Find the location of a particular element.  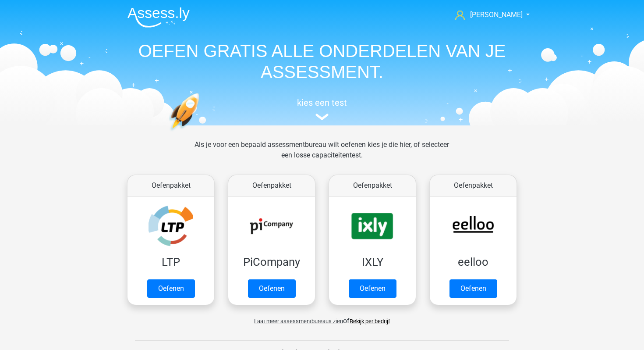

img: Assessly is located at coordinates (158, 17).